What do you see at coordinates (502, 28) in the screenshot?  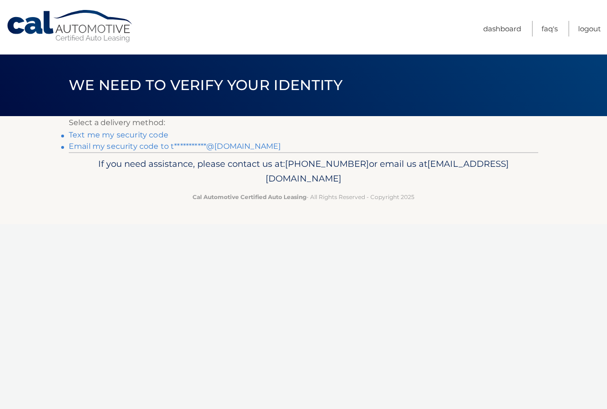 I see `a: Dashboard` at bounding box center [502, 28].